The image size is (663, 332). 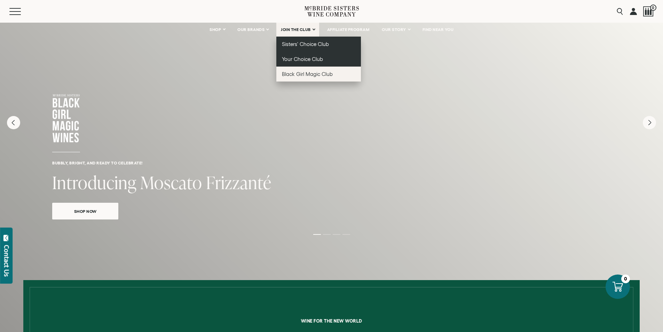 I want to click on li: Page dot 3, so click(x=337, y=234).